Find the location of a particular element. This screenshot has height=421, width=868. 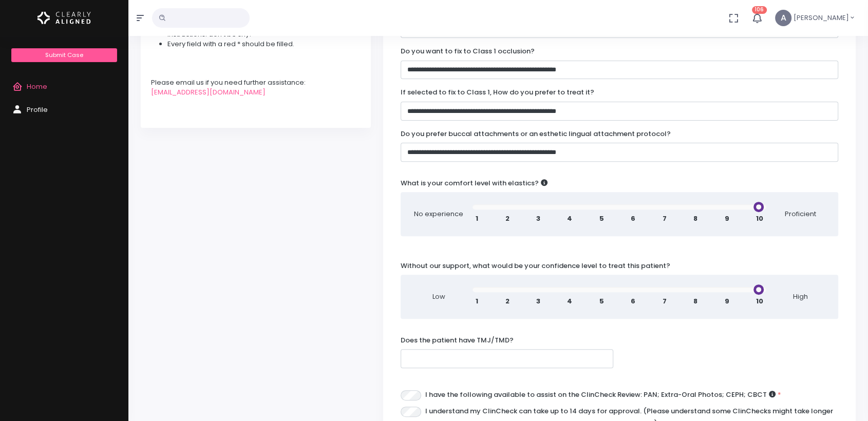

img: Logo Horizontal is located at coordinates (64, 18).